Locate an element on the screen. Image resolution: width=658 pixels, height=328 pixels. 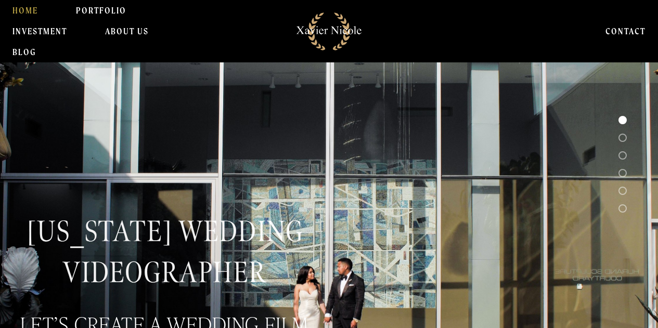
a: CONTACT is located at coordinates (625, 31).